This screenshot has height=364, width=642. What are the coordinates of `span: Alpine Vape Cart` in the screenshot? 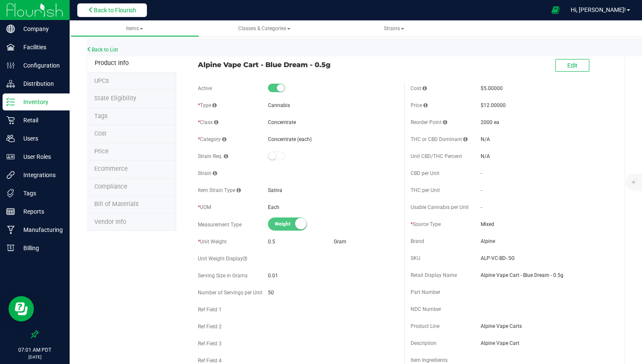 It's located at (545, 343).